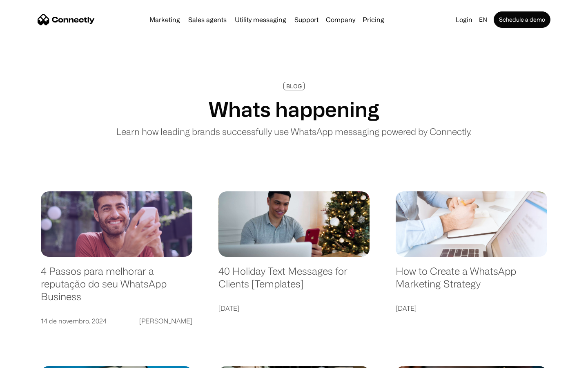  What do you see at coordinates (341, 20) in the screenshot?
I see `div: Company` at bounding box center [341, 20].